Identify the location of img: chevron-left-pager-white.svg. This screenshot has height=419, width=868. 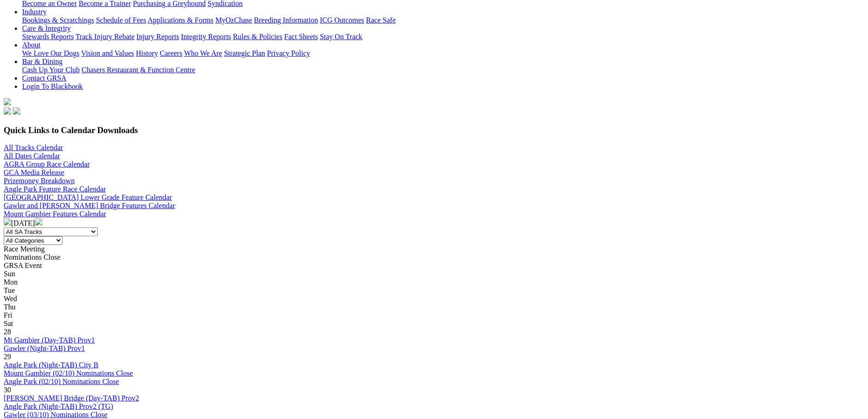
(7, 222).